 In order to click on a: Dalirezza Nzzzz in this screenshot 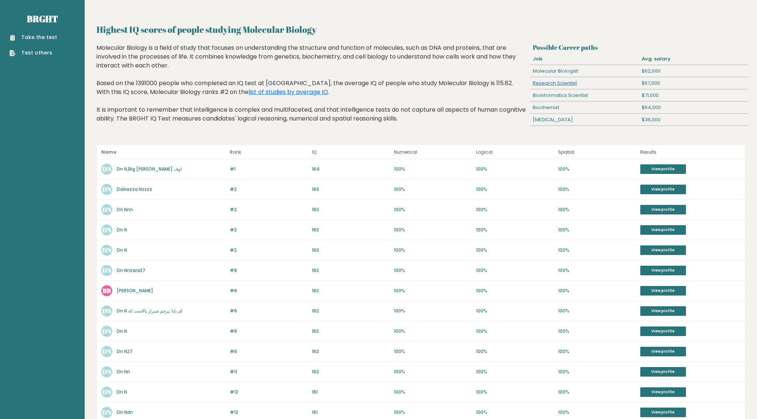, I will do `click(134, 189)`.